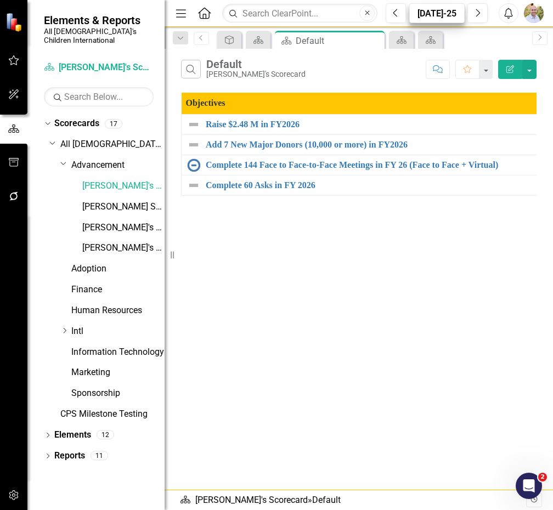 Image resolution: width=553 pixels, height=510 pixels. I want to click on a: Marketing, so click(118, 373).